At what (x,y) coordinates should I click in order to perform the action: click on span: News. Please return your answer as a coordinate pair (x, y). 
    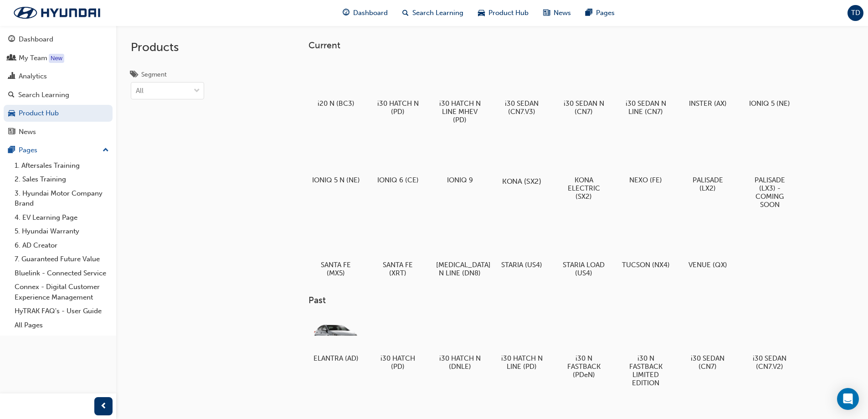
    Looking at the image, I should click on (562, 13).